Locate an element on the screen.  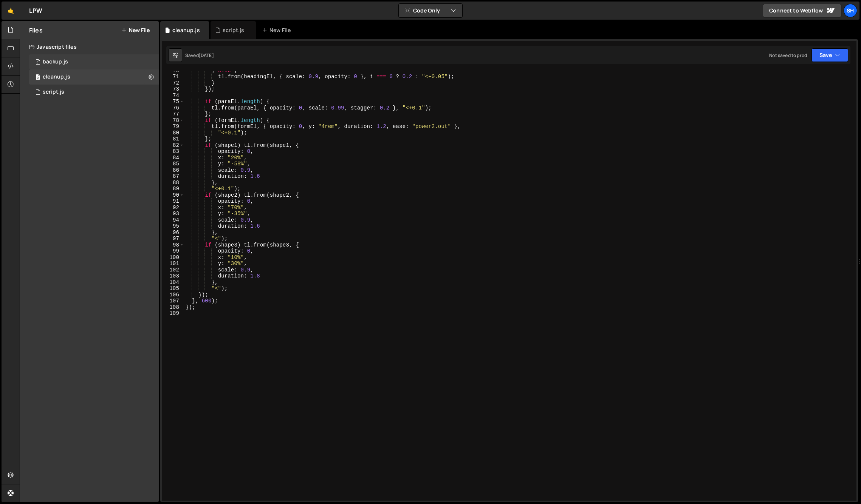
div: 105 is located at coordinates (173, 289).